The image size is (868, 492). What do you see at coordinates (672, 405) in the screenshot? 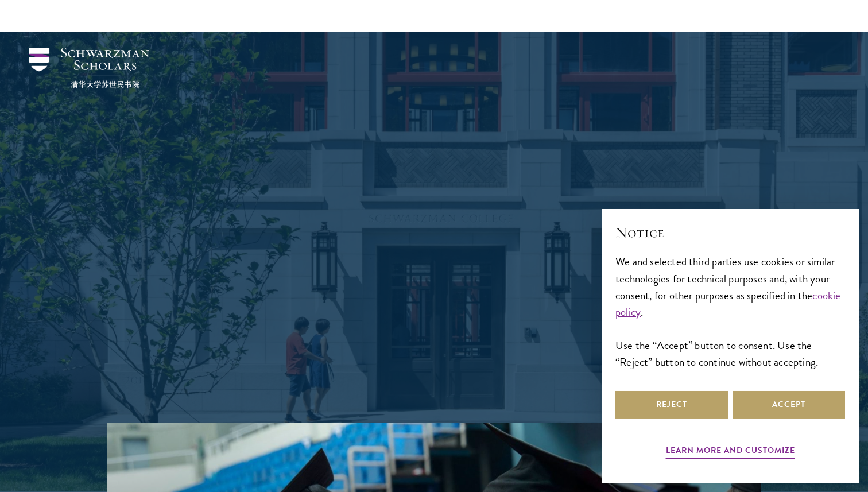
I see `button: Reject` at bounding box center [672, 405].